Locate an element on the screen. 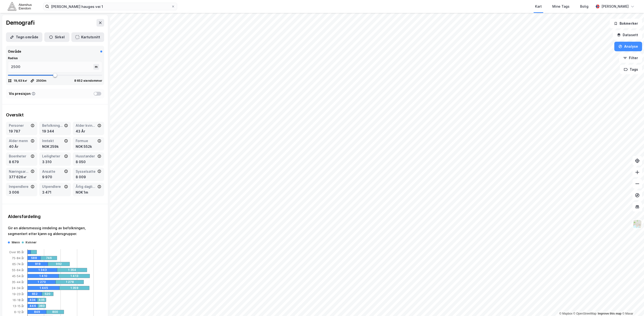 This screenshot has width=644, height=316. div: 9 970 is located at coordinates (55, 177).